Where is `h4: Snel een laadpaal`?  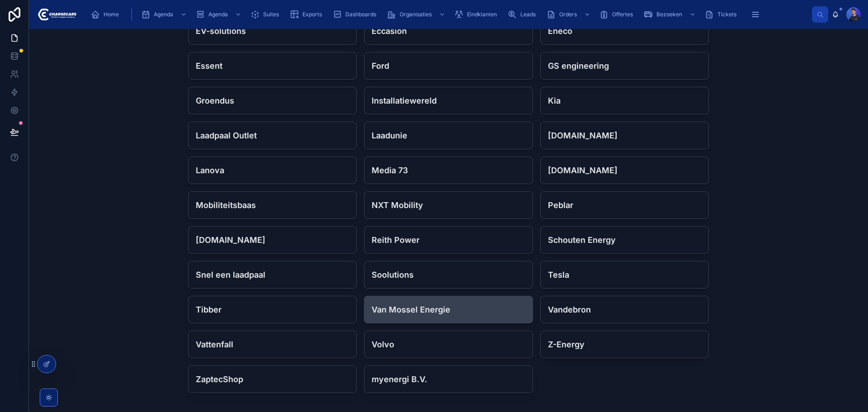
h4: Snel een laadpaal is located at coordinates (272, 275).